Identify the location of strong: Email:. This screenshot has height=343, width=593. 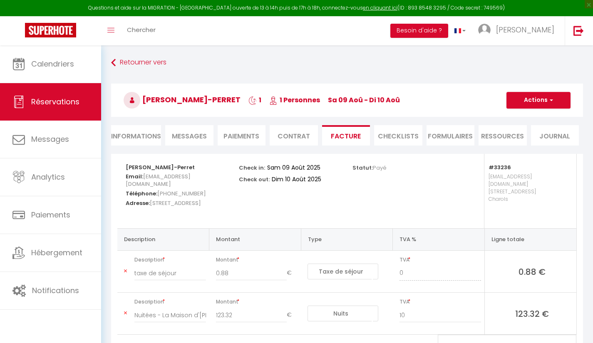
(134, 176).